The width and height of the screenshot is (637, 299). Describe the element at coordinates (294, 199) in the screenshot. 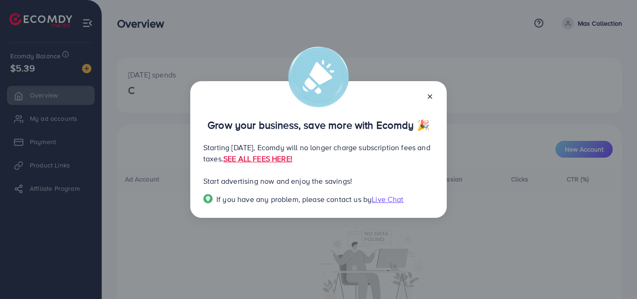

I see `span: If you have any problem, please contact us by` at that location.